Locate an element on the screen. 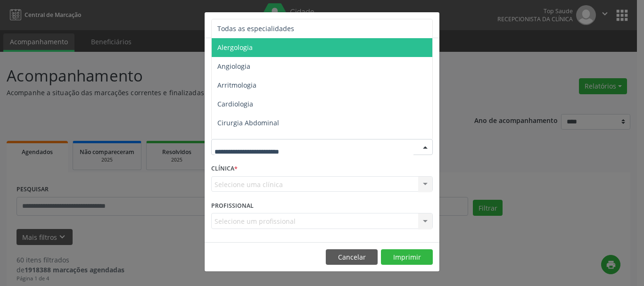 This screenshot has width=644, height=286. span: Cirurgia Abdominal is located at coordinates (248, 122).